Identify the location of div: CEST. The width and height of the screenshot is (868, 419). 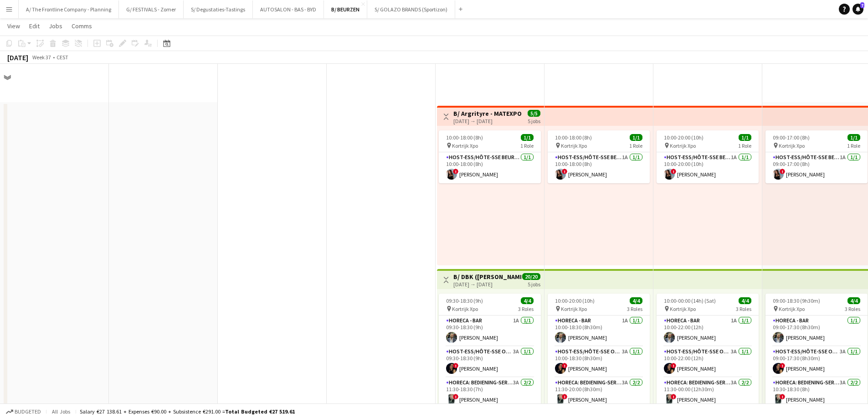
(63, 57).